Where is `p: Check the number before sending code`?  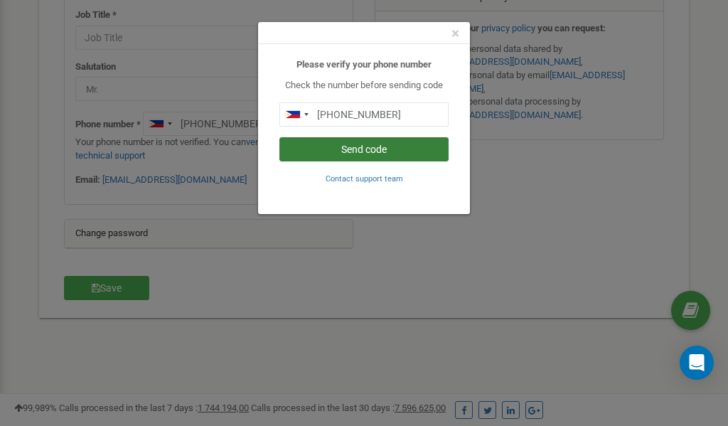 p: Check the number before sending code is located at coordinates (364, 85).